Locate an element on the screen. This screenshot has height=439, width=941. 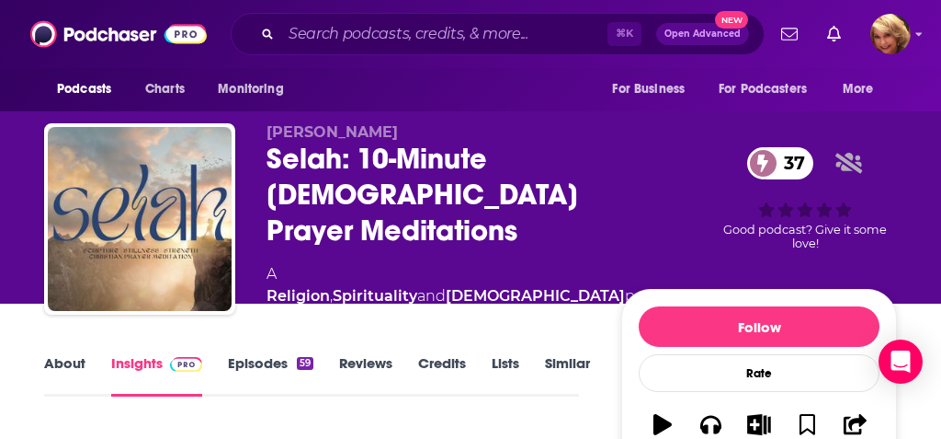
a: Spirituality is located at coordinates (375, 295).